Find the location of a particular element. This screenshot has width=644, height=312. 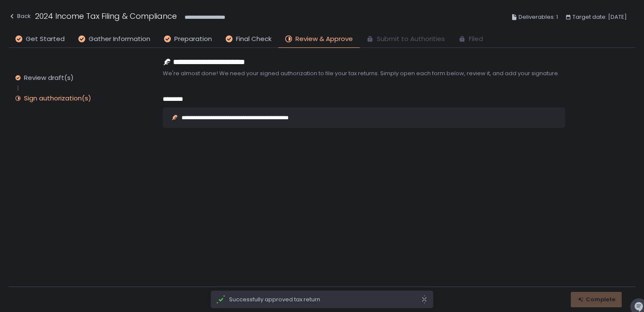

svg: close is located at coordinates (424, 299).